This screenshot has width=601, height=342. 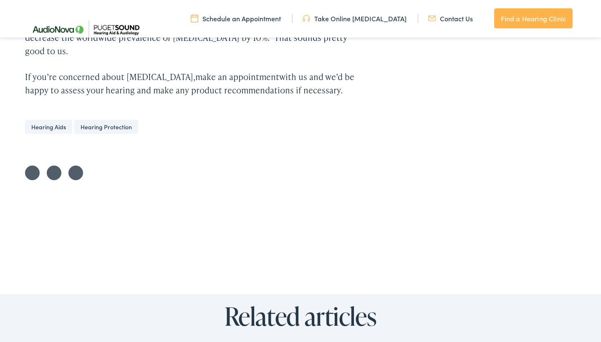 What do you see at coordinates (237, 77) in the screenshot?
I see `a: make an appointment` at bounding box center [237, 77].